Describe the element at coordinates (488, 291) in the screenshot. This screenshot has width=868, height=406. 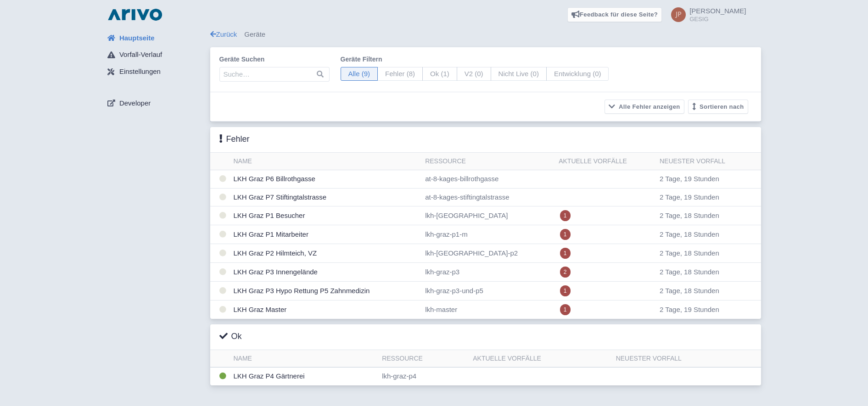
I see `td: lkh-graz-p3-und-p5` at that location.